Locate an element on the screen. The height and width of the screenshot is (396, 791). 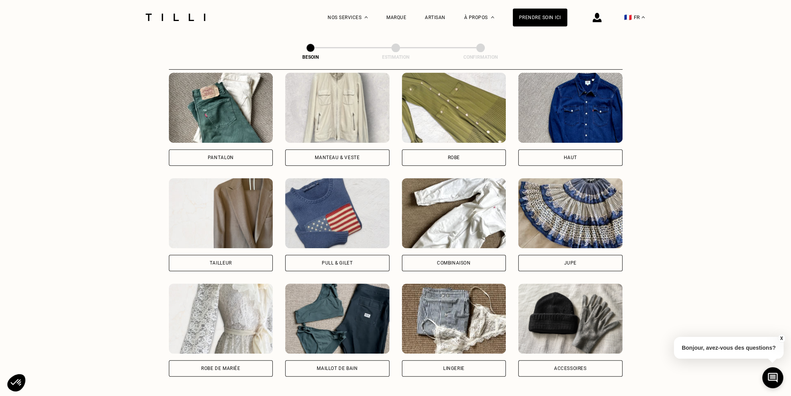
img: Tilli retouche votre Haut is located at coordinates (570, 108).